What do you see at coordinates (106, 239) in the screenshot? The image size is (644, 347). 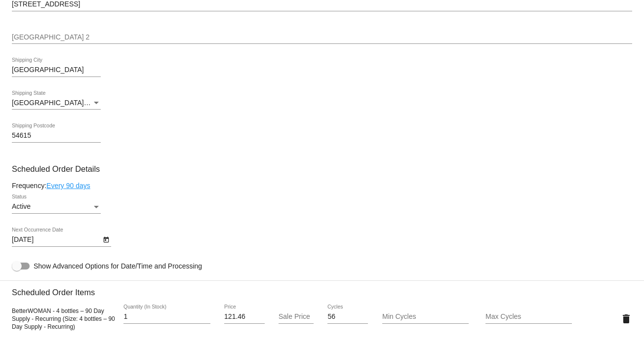 I see `button: Open calendar` at bounding box center [106, 239].